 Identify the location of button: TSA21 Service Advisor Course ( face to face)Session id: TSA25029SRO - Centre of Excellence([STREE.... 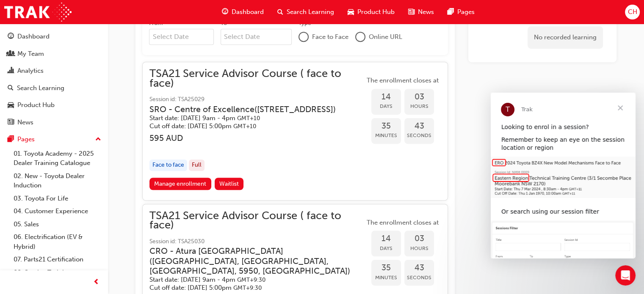
(295, 131).